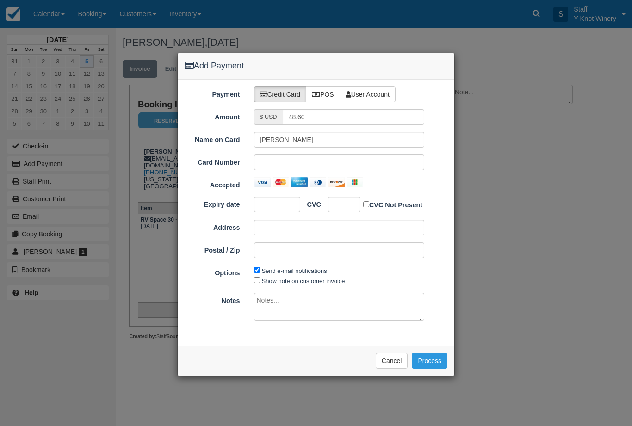 The width and height of the screenshot is (632, 426). I want to click on label: Accepted, so click(212, 184).